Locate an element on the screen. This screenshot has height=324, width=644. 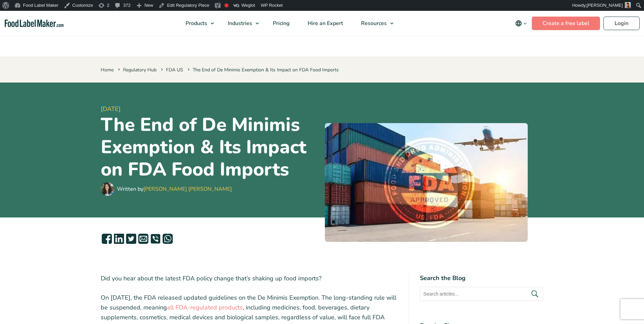
span: Pricing is located at coordinates (281, 23).